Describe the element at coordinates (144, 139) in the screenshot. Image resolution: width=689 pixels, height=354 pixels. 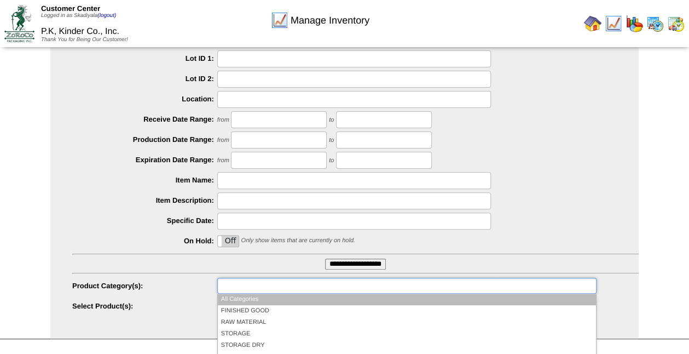
I see `label: Production Date Range:` at that location.